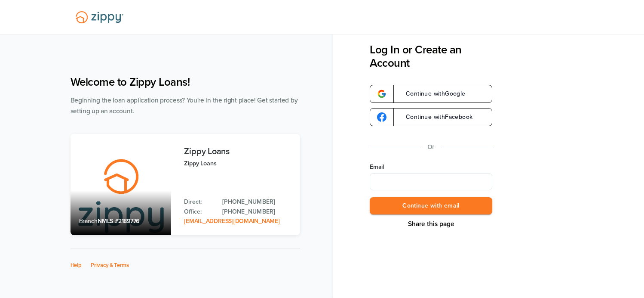  I want to click on p: Zippy Loans, so click(238, 164).